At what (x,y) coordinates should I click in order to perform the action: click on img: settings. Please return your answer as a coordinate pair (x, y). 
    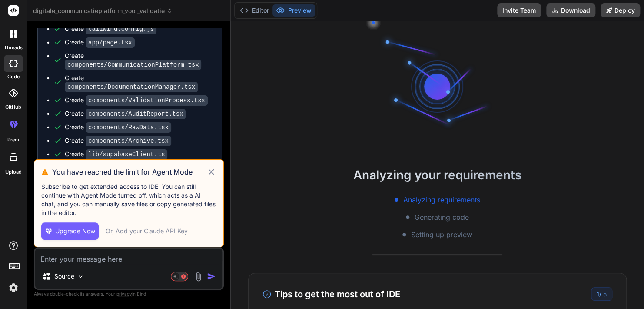
    Looking at the image, I should click on (14, 287).